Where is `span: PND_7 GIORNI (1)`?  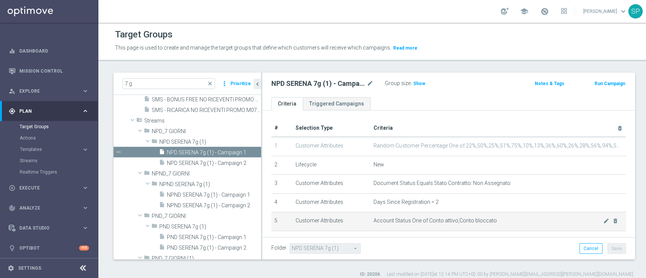
span: PND_7 GIORNI (1) is located at coordinates (206, 259).